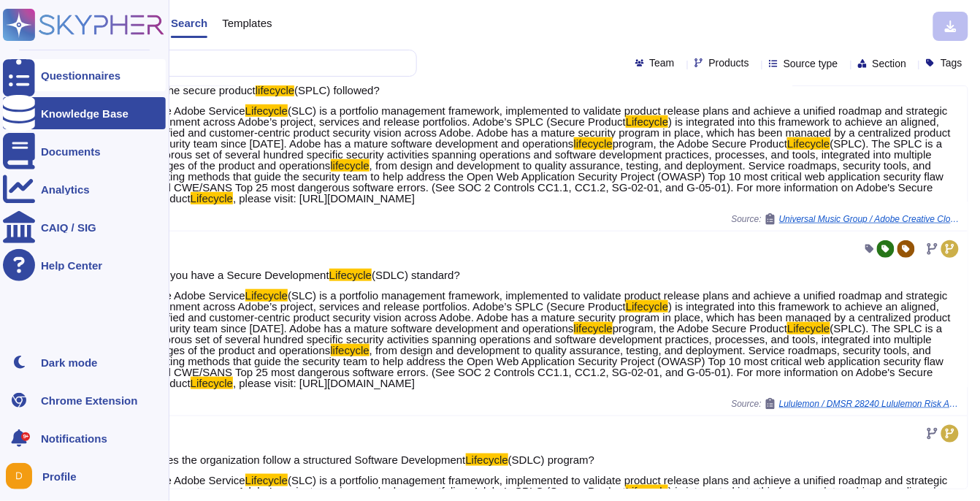 The height and width of the screenshot is (501, 980). I want to click on span: Profile, so click(59, 476).